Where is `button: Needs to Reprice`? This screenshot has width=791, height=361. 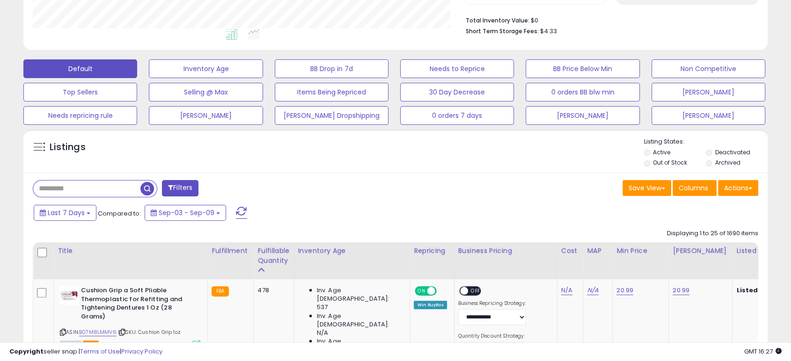 button: Needs to Reprice is located at coordinates (457, 69).